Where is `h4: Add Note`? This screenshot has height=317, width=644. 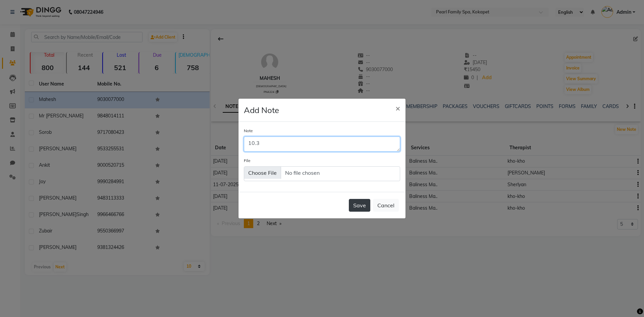 h4: Add Note is located at coordinates (261, 110).